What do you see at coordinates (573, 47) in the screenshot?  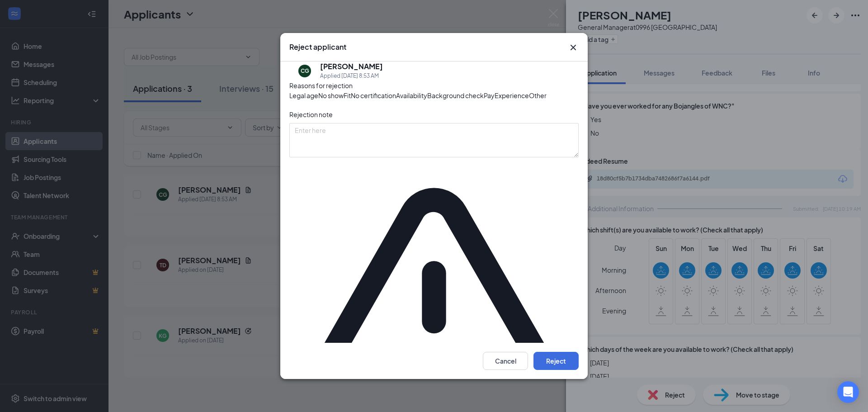 I see `button: Close` at bounding box center [573, 47].